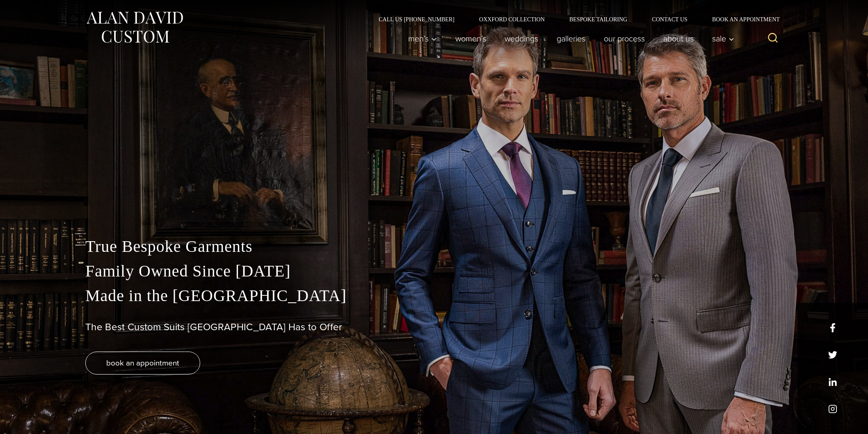  I want to click on span: book an appointment, so click(143, 363).